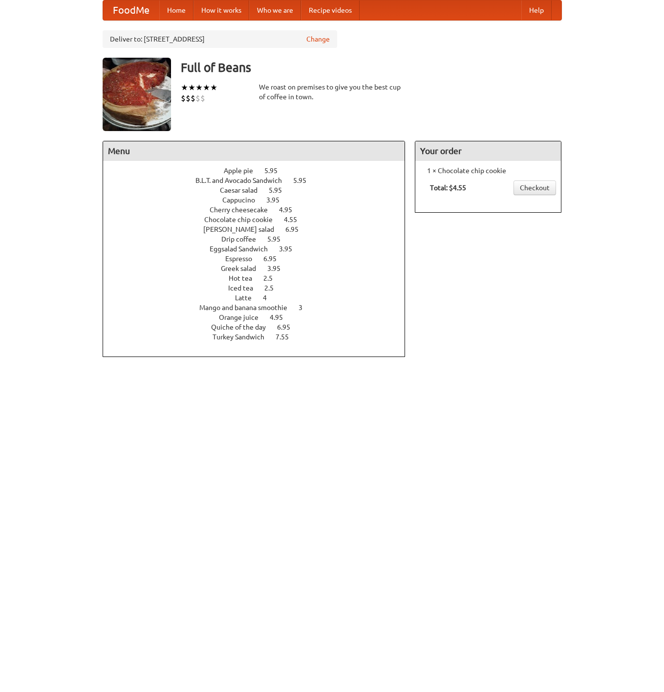 This screenshot has width=664, height=692. I want to click on a: Greek salad 3.95, so click(260, 268).